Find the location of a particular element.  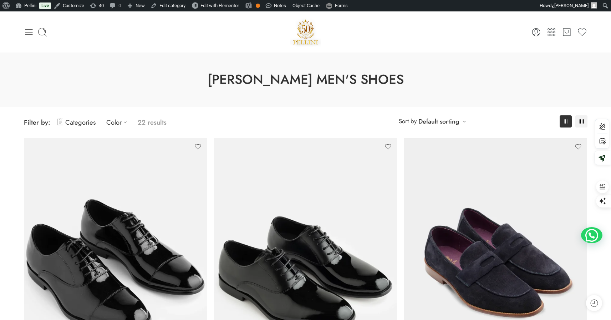

a: Default sorting is located at coordinates (439, 121).